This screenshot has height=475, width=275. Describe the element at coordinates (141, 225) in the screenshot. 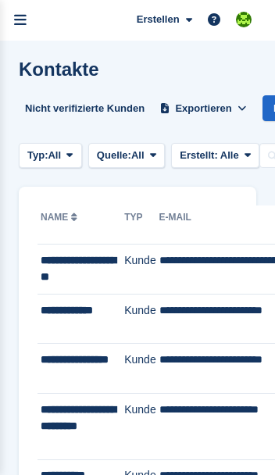

I see `th: Typ` at that location.